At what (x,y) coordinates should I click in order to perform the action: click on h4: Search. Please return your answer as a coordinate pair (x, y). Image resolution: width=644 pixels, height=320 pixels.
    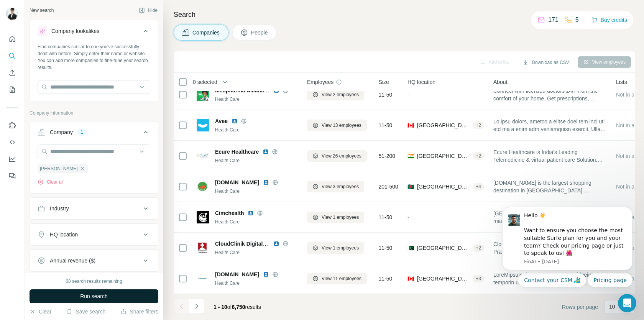
    Looking at the image, I should click on (404, 14).